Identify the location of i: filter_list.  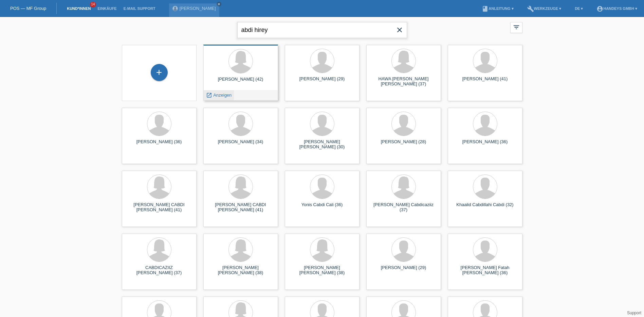
(517, 27).